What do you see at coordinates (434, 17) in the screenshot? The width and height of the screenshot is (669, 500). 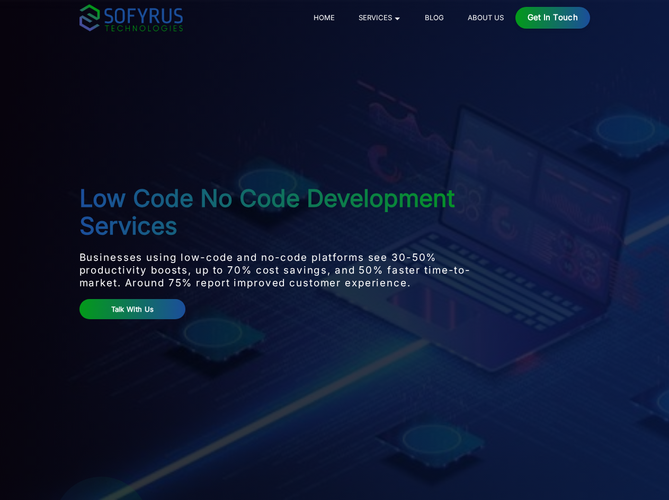 I see `a: Blog` at bounding box center [434, 17].